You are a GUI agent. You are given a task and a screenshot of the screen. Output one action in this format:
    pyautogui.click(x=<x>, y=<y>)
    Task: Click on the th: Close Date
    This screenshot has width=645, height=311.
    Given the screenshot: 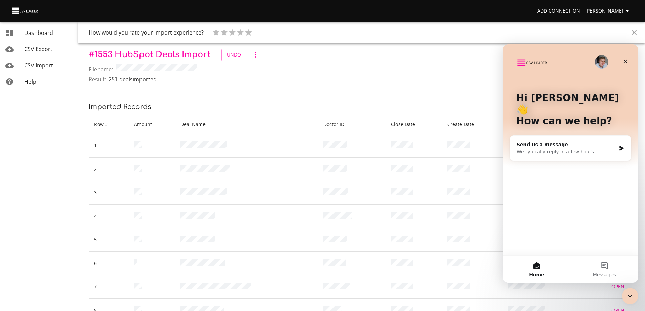 What is the action you would take?
    pyautogui.click(x=414, y=124)
    